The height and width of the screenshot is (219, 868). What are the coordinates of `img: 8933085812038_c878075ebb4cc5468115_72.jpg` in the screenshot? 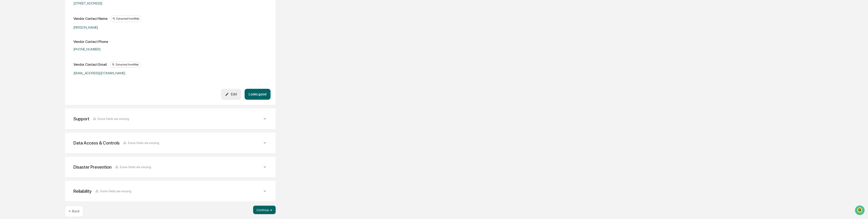 It's located at (13, 36).